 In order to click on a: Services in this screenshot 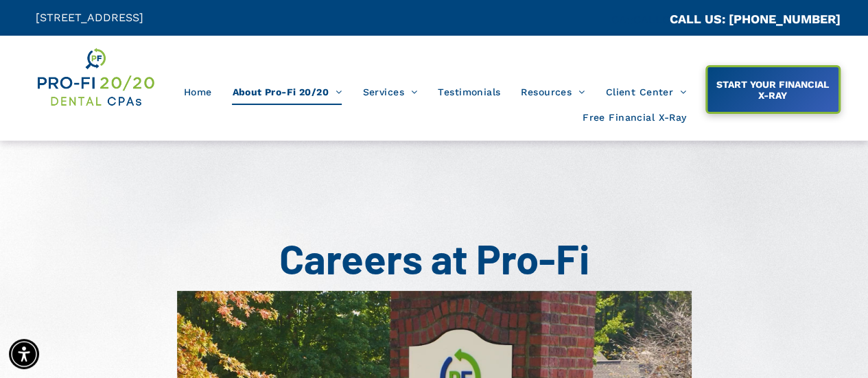, I will do `click(389, 92)`.